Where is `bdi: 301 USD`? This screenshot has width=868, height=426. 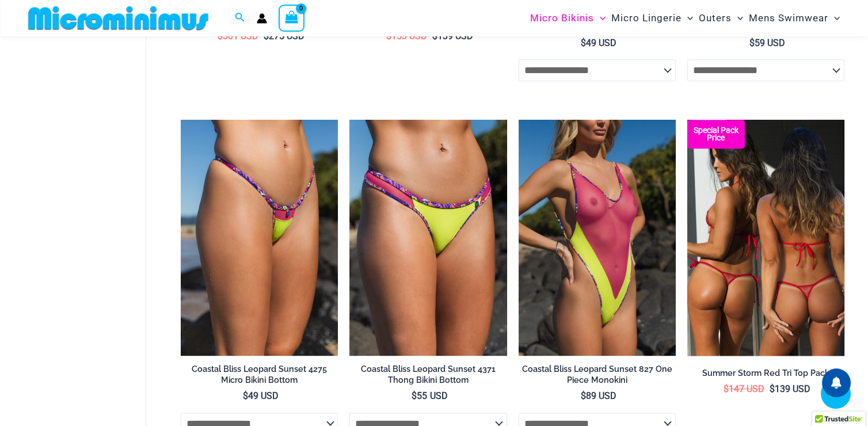
bdi: 301 USD is located at coordinates (238, 36).